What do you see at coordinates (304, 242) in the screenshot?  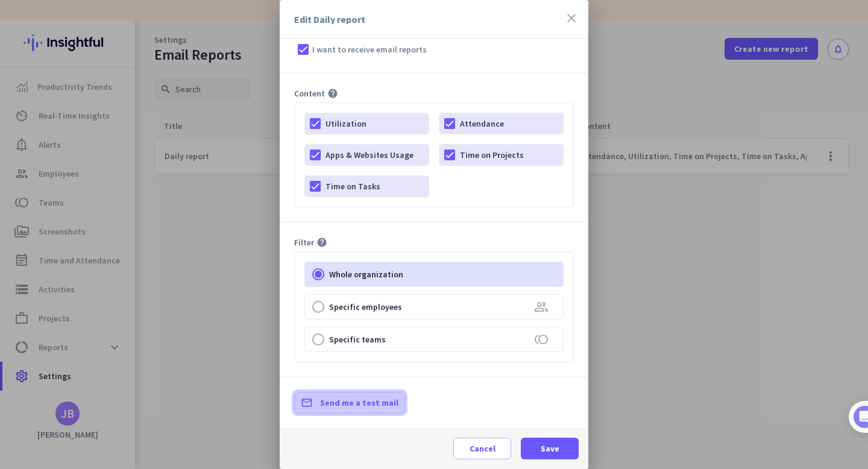 I see `span: Filter` at bounding box center [304, 242].